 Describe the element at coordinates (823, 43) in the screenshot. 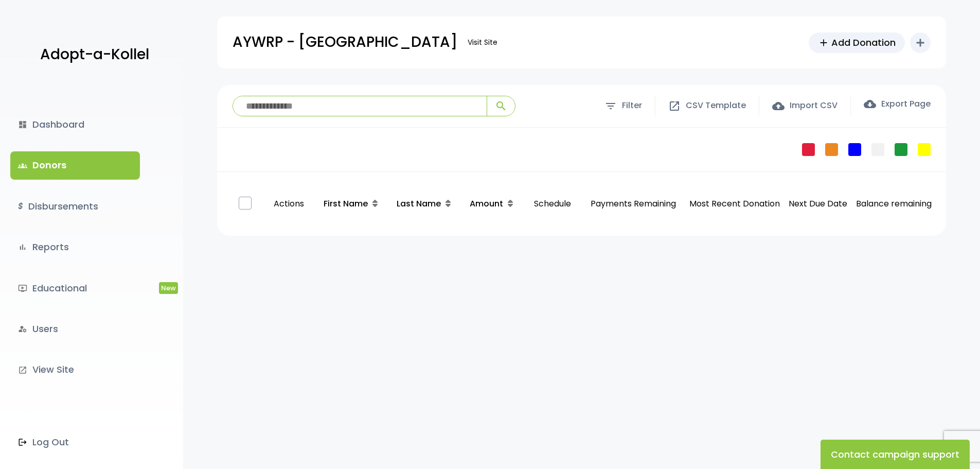

I see `span: add` at that location.